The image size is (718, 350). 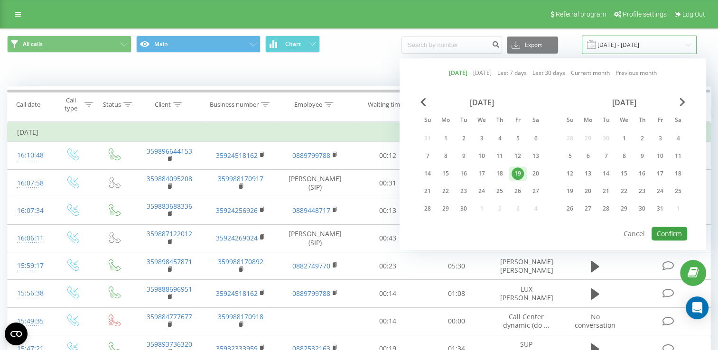 What do you see at coordinates (169, 289) in the screenshot?
I see `a: 359888696951` at bounding box center [169, 289].